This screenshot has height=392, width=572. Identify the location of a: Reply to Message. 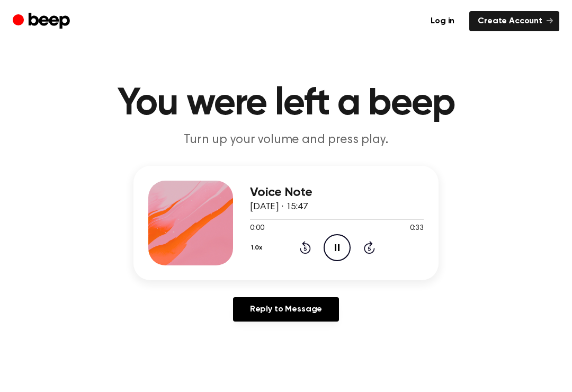
(286, 310).